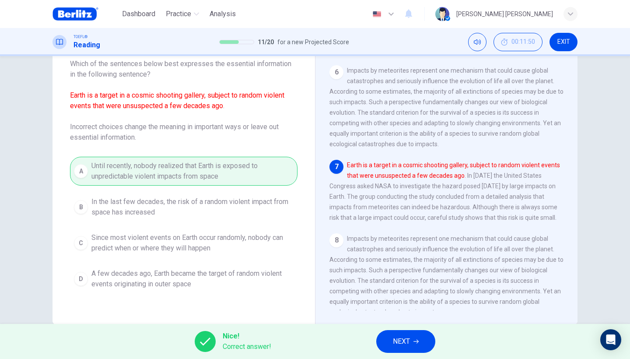 This screenshot has height=359, width=630. I want to click on a: Dashboard, so click(139, 14).